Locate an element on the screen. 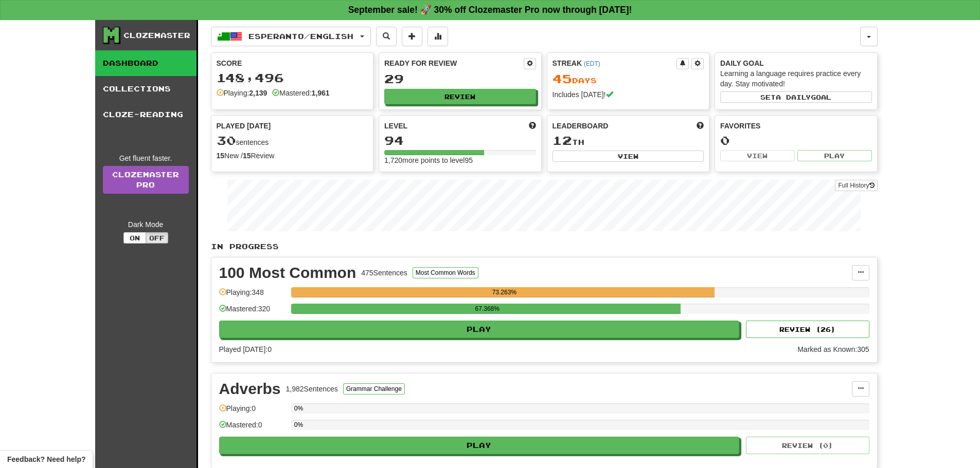 The image size is (980, 468). div: 148,496 is located at coordinates (292, 77).